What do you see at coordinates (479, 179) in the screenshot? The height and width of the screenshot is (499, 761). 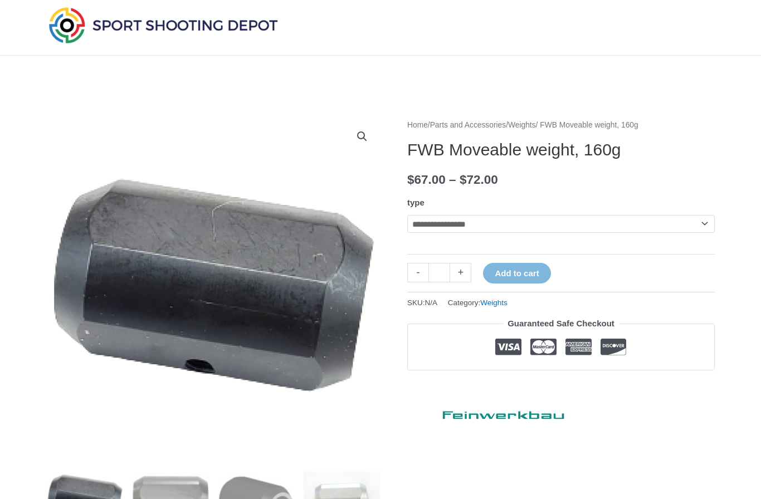 I see `bdi: 72.00` at bounding box center [479, 179].